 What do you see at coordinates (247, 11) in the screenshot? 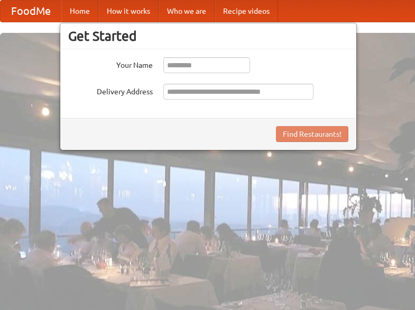
I see `a: Recipe videos` at bounding box center [247, 11].